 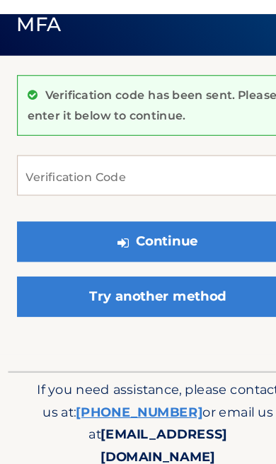 What do you see at coordinates (138, 300) in the screenshot?
I see `a: Try another method` at bounding box center [138, 300].